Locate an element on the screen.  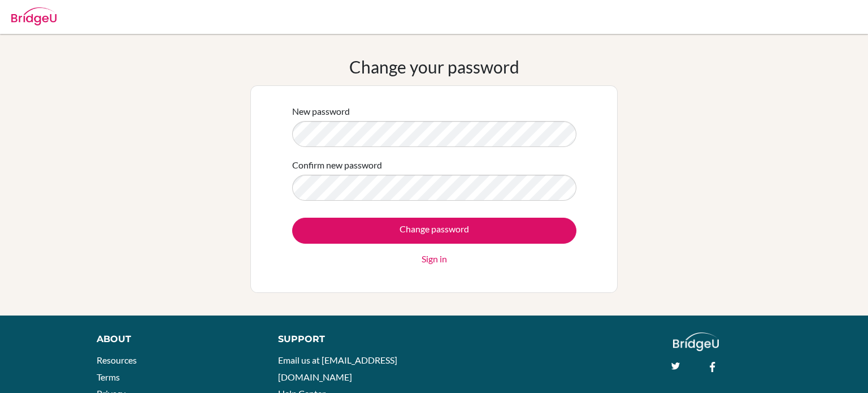
div: About is located at coordinates (175, 339).